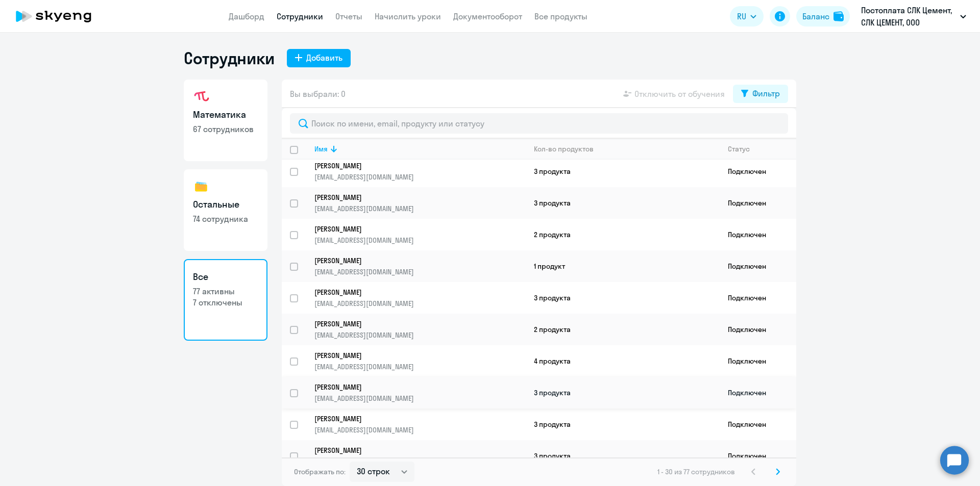 This screenshot has height=486, width=980. I want to click on a: Все77 активны7 отключены, so click(225, 300).